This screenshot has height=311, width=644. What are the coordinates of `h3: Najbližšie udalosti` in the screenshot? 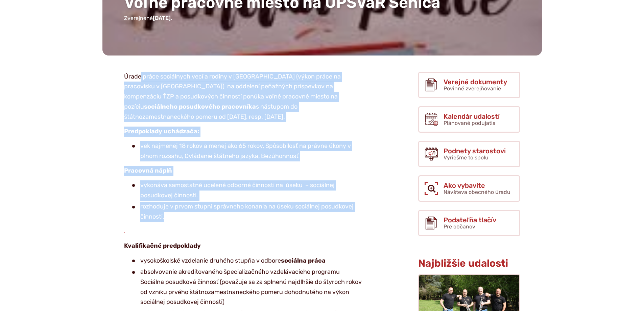 It's located at (469, 263).